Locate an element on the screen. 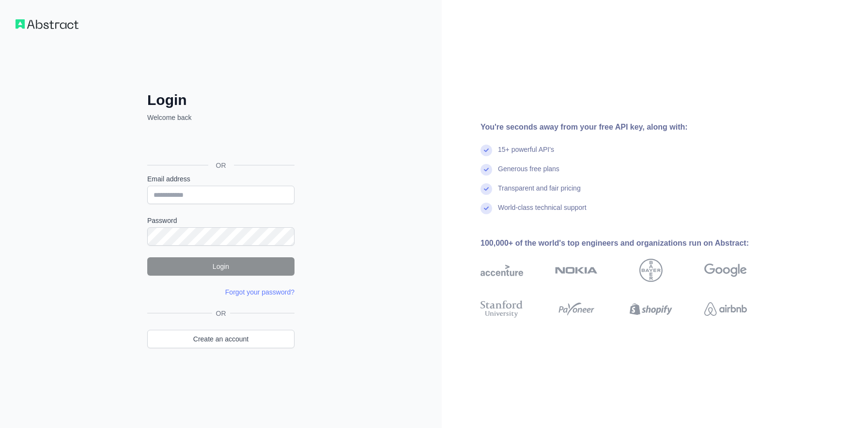  div: Generous free plans is located at coordinates (528, 174).